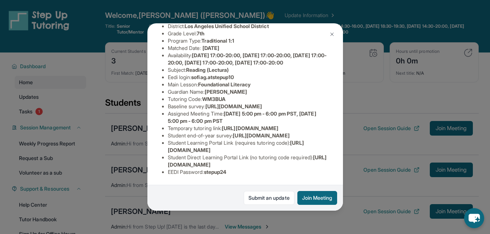  Describe the element at coordinates (248, 161) in the screenshot. I see `li: Student Direct Learning Portal Link (no tutoring code required) :` at that location.